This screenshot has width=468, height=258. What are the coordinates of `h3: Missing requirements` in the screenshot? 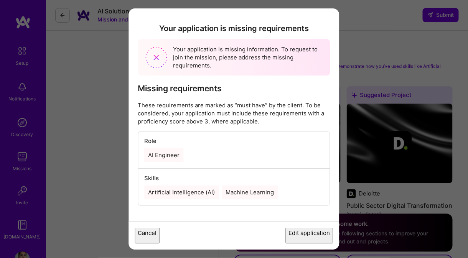 It's located at (234, 88).